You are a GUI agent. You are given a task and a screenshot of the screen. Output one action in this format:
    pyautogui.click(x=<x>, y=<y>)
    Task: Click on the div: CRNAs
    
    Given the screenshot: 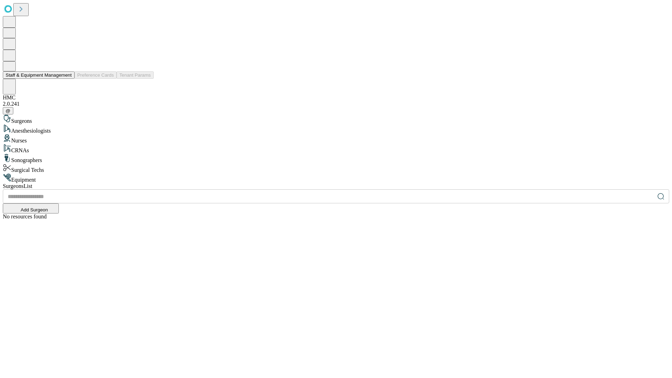 What is the action you would take?
    pyautogui.click(x=336, y=149)
    